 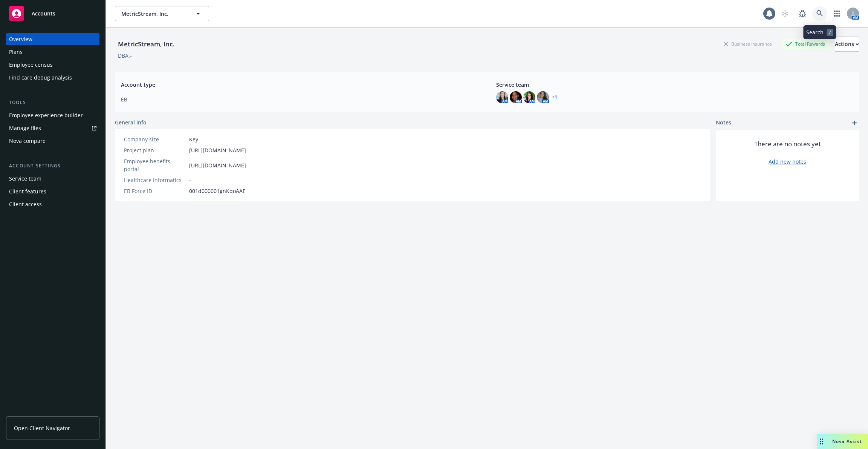 I want to click on a: add, so click(x=854, y=123).